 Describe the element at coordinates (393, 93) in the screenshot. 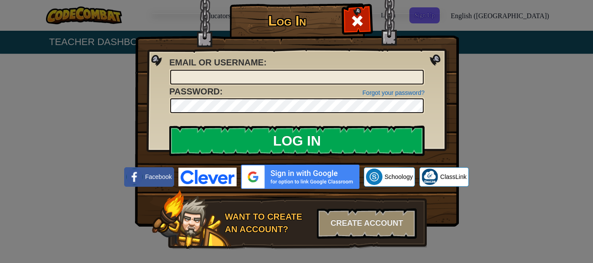

I see `a: Forgot your password?` at that location.